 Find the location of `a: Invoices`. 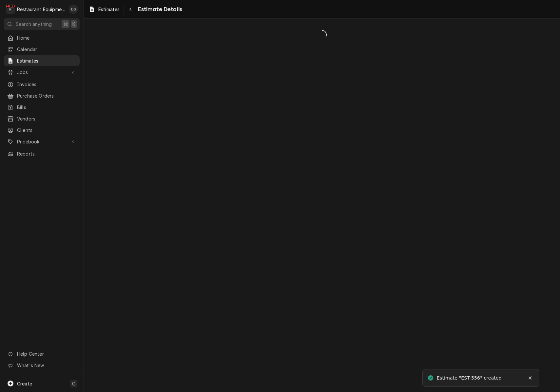

a: Invoices is located at coordinates (41, 84).